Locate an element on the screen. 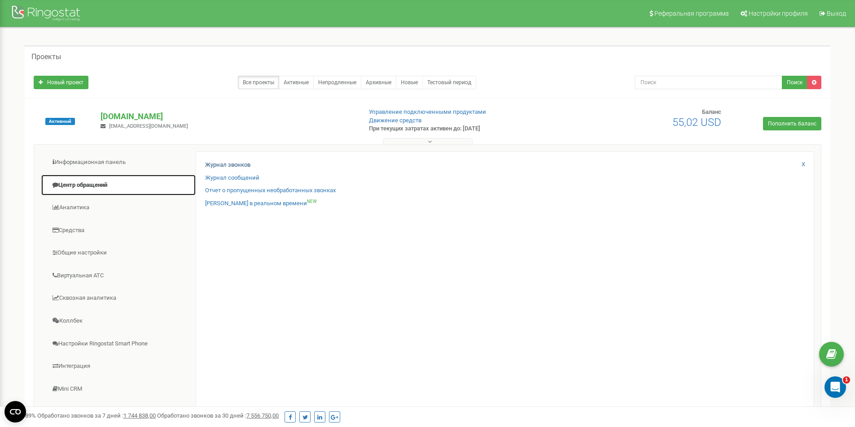  a: Аналитика is located at coordinates (118, 208).